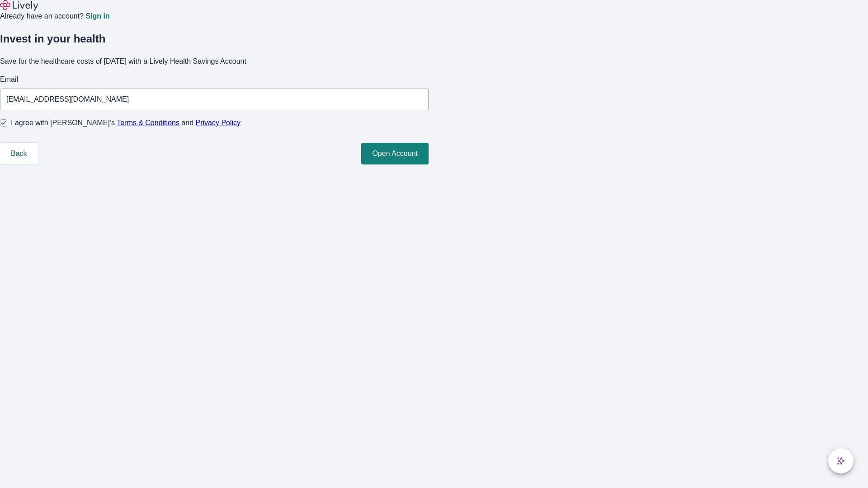  I want to click on a: Sign in, so click(97, 16).